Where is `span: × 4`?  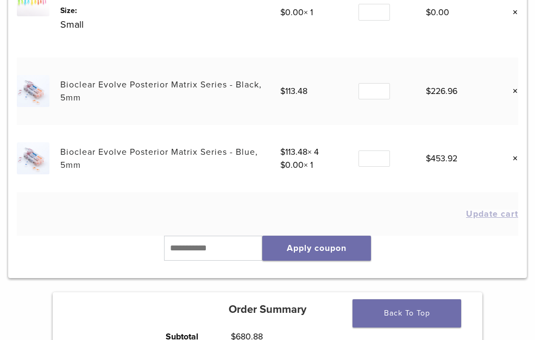 span: × 4 is located at coordinates (299, 152).